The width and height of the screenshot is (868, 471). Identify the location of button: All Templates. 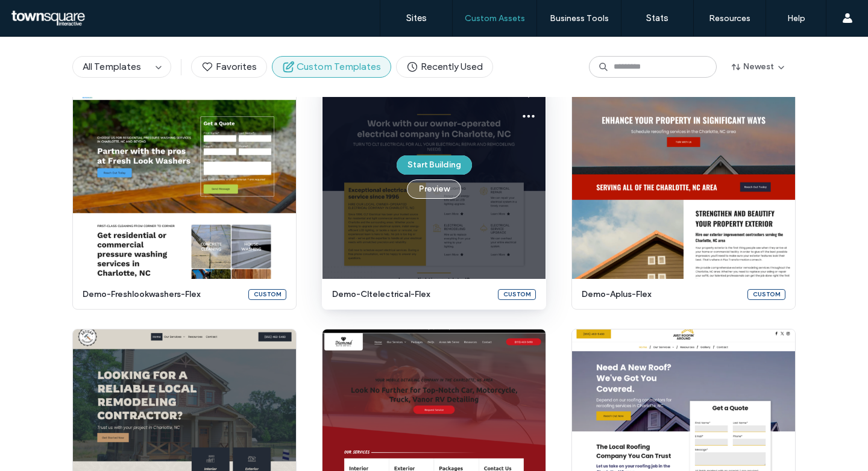
(112, 67).